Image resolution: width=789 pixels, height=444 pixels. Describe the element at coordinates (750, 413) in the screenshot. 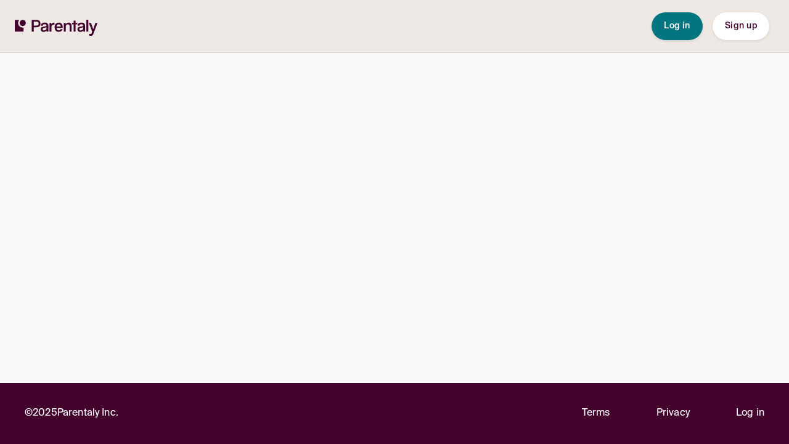

I see `a: Log in` at that location.